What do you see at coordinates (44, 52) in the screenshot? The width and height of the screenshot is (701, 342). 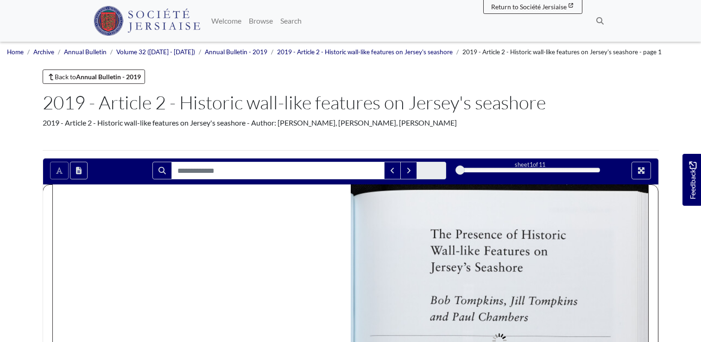 I see `a: Archive` at bounding box center [44, 52].